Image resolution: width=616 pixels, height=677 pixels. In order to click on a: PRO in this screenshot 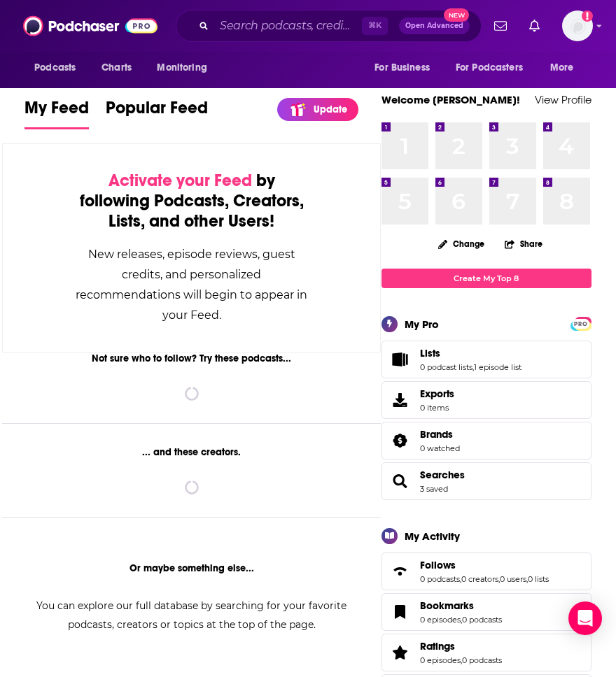, I will do `click(580, 322)`.